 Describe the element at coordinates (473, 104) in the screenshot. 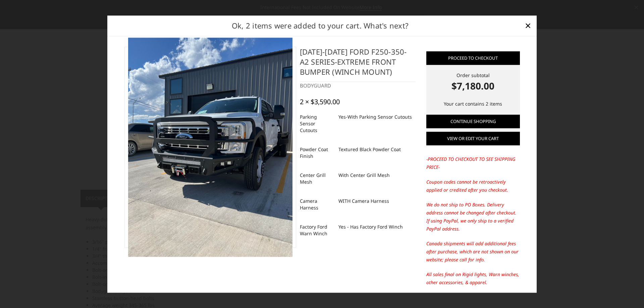

I see `p: Your cart contains 2 items` at that location.